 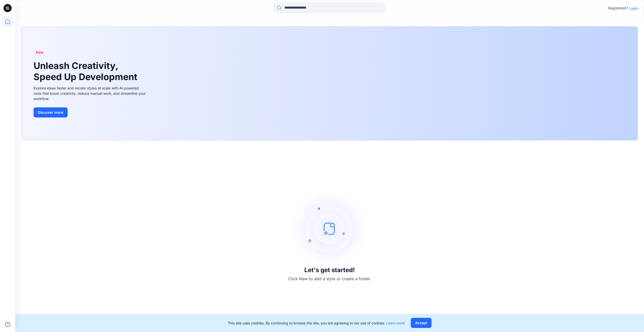 I want to click on button: Discover more, so click(x=51, y=112).